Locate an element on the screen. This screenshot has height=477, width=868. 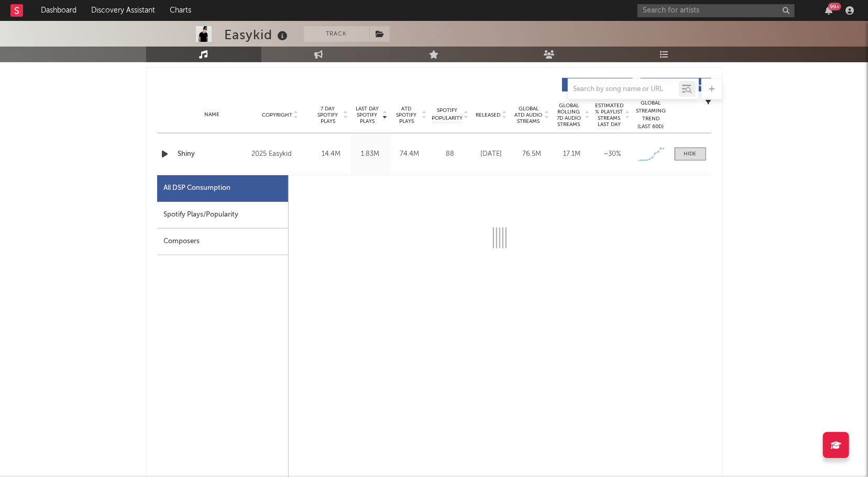
span: Released is located at coordinates (489, 116).